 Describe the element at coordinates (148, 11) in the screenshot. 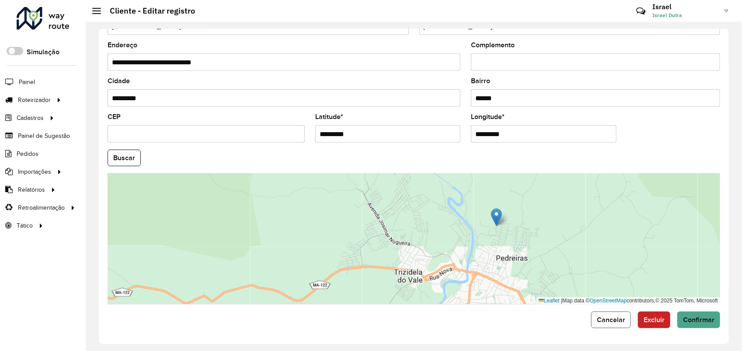

I see `h2: Cliente - Editar registro` at that location.